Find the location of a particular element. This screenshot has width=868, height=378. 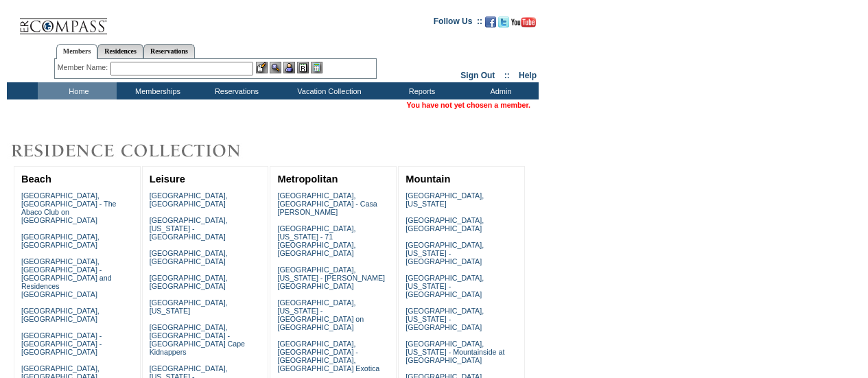

img: Reservations is located at coordinates (302, 68).